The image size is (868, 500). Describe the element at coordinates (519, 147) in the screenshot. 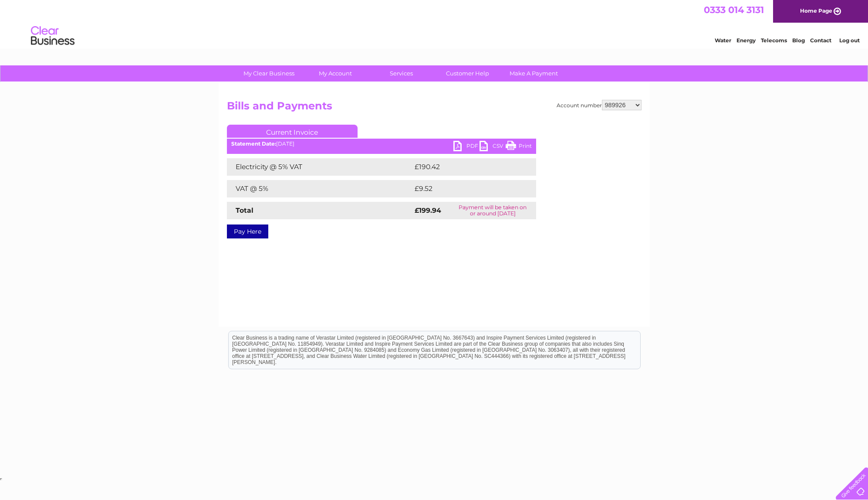

I see `a: Print` at that location.